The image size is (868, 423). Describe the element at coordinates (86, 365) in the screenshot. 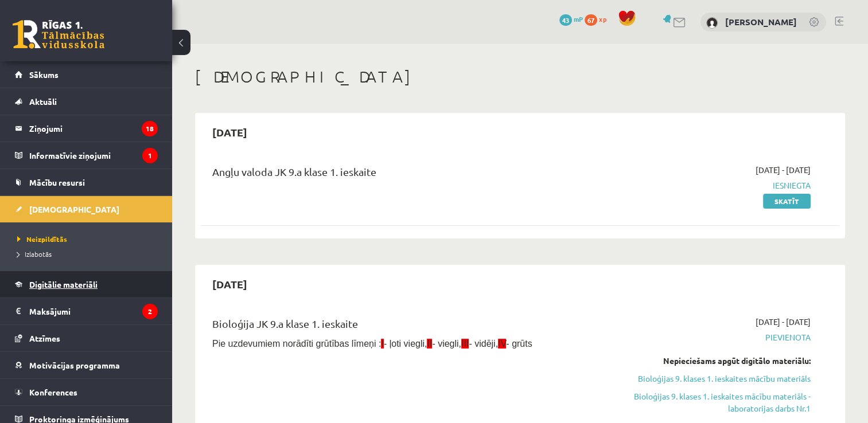

I see `a: Motivācijas programma` at that location.